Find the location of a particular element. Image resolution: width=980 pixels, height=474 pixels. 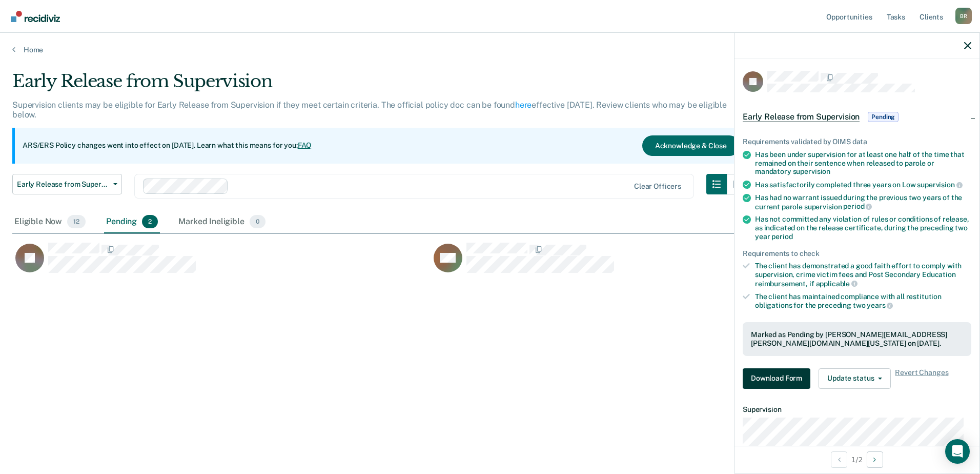

div: Has satisfactorily completed three years on Low is located at coordinates (864, 185).